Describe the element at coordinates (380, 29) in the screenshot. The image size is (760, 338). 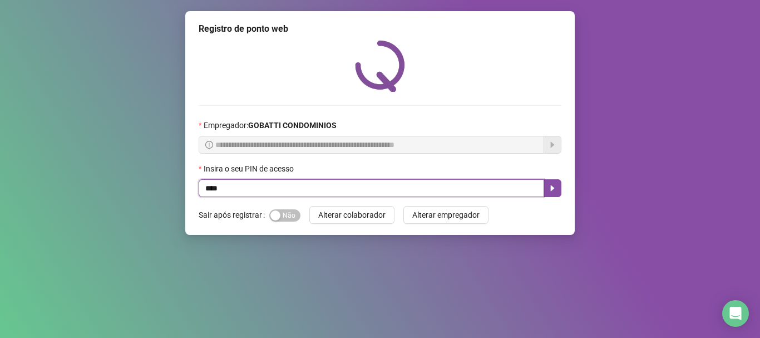
I see `div: Registro de ponto web` at that location.